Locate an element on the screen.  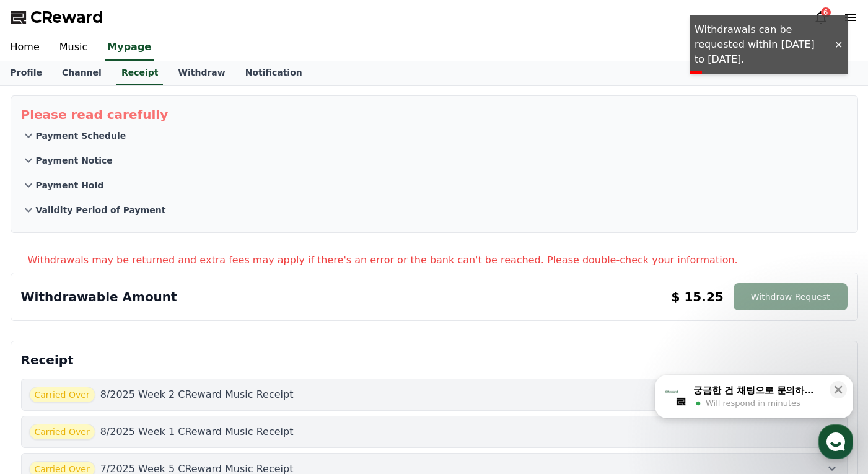
button: Payment Notice is located at coordinates (434, 160).